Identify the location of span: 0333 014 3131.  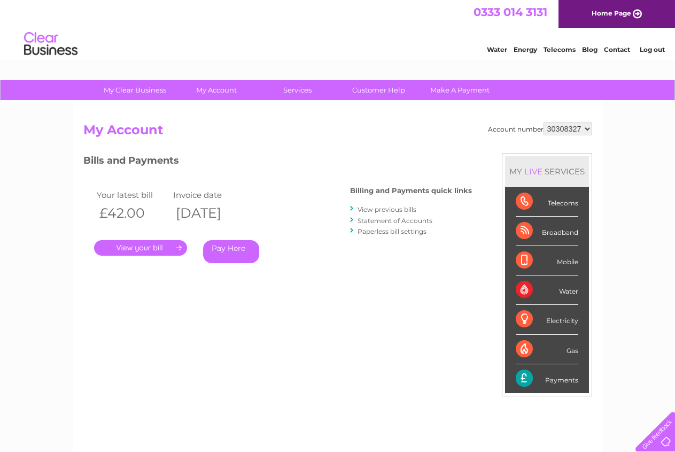
(511, 12).